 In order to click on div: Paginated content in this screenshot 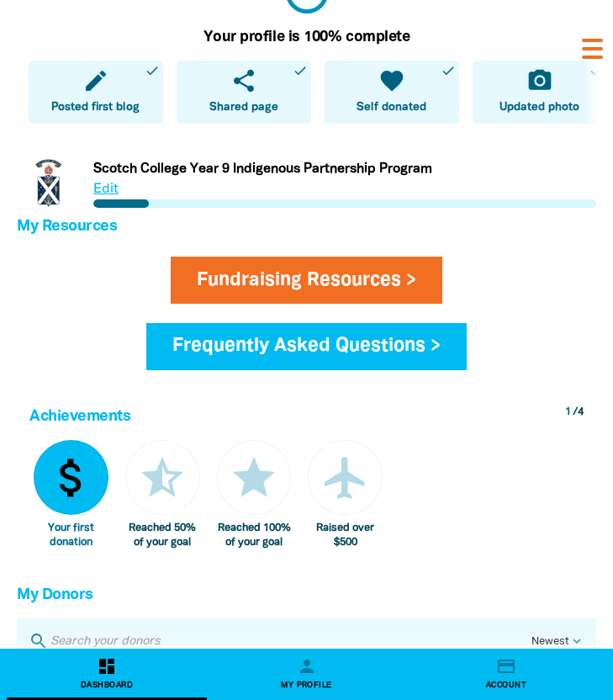, I will do `click(306, 182)`.